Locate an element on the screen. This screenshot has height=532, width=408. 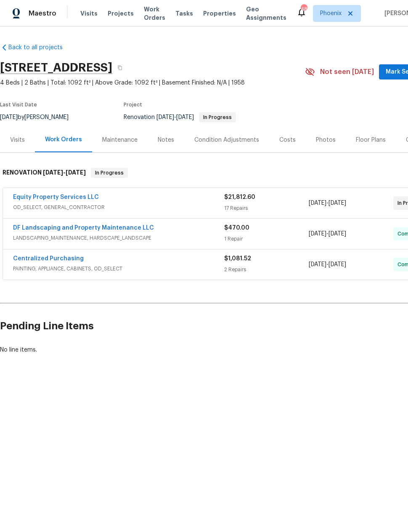
a: Centralized Purchasing is located at coordinates (48, 258).